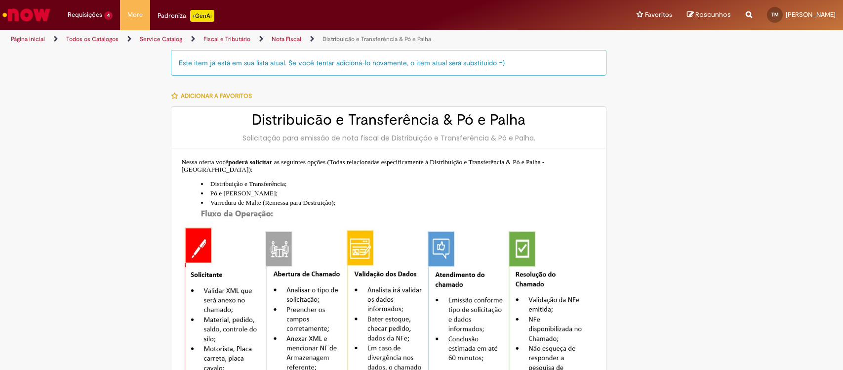 The image size is (843, 370). I want to click on a: Rascunhos, so click(709, 15).